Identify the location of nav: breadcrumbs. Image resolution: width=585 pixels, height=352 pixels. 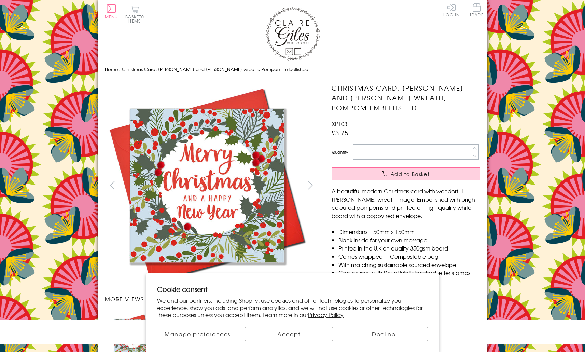
(293, 69).